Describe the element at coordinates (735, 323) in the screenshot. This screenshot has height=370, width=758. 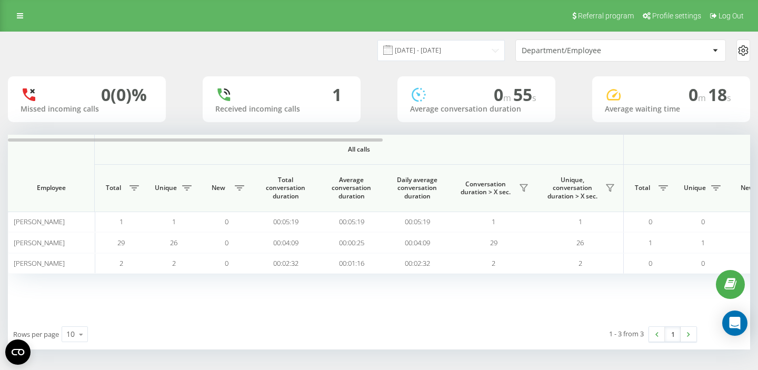
I see `div: Open Intercom Messenger` at that location.